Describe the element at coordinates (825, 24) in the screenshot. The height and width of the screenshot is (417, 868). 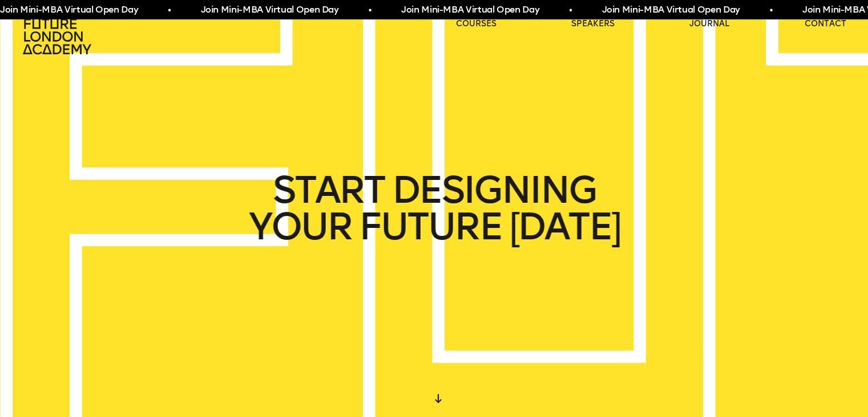
I see `a: contact` at that location.